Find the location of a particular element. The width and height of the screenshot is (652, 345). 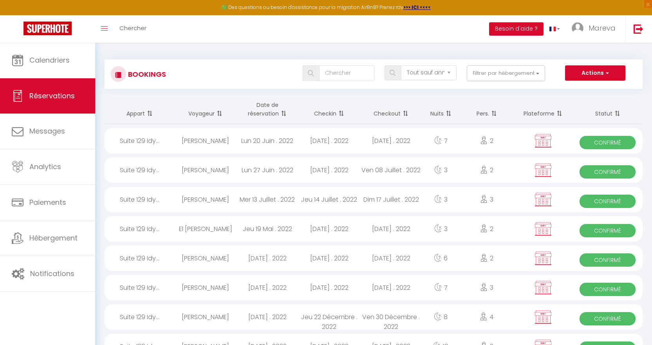

a: Chercher is located at coordinates (133, 29).